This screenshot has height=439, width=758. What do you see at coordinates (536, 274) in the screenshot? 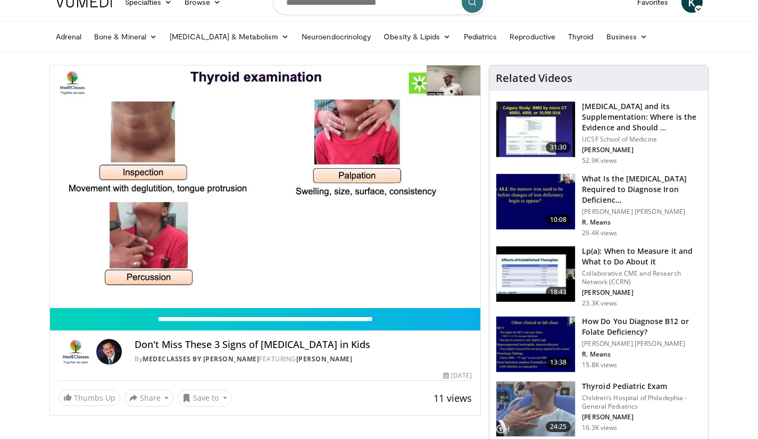
I see `img: 7a20132b-96bf-405a-bedd-783937203c38.150x105_q85_crop-smart_upscale.jpg` at bounding box center [536, 274].